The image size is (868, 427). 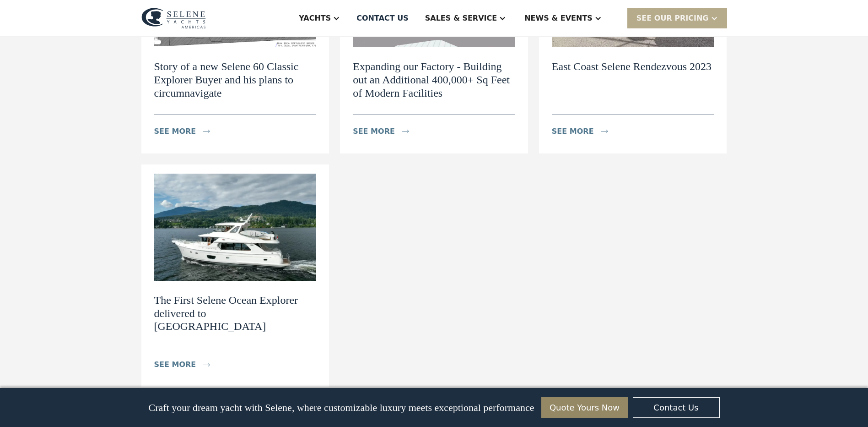 What do you see at coordinates (461, 18) in the screenshot?
I see `div: Sales & Service` at bounding box center [461, 18].